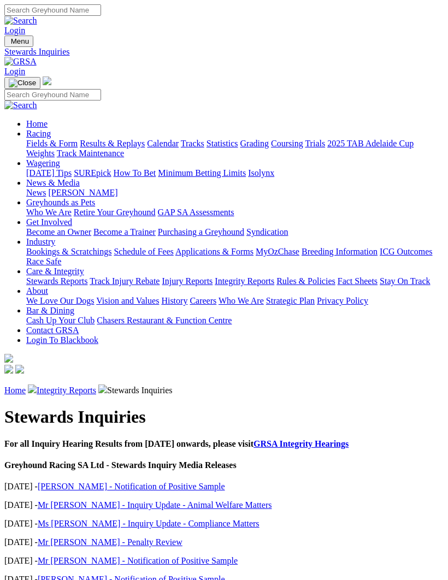  I want to click on div: Industry, so click(235, 257).